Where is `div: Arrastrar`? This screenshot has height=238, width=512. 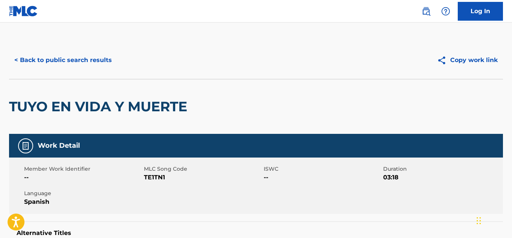
div: Arrastrar is located at coordinates (478, 221).